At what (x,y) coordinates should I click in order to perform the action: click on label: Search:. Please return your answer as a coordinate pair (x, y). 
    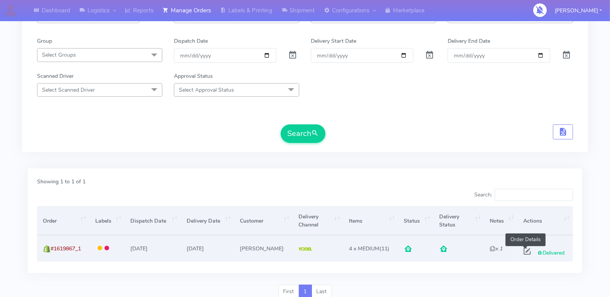
    Looking at the image, I should click on (524, 195).